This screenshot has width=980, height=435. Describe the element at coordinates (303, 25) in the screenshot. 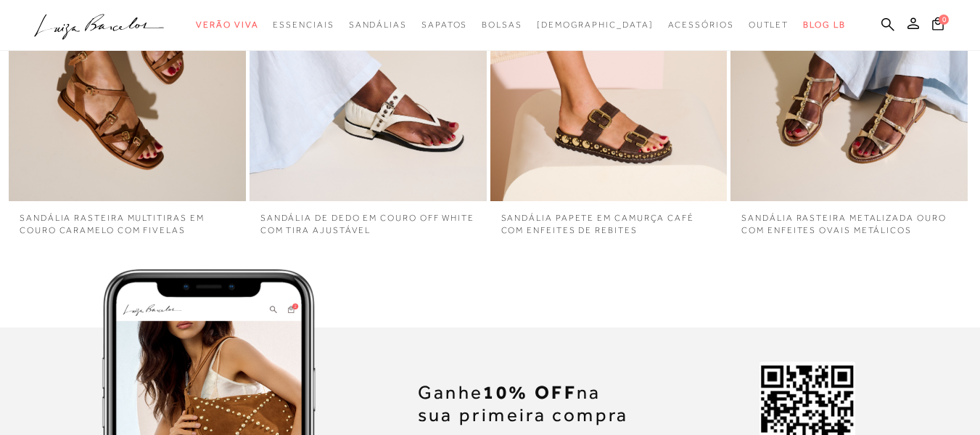

I see `span: Essenciais` at that location.